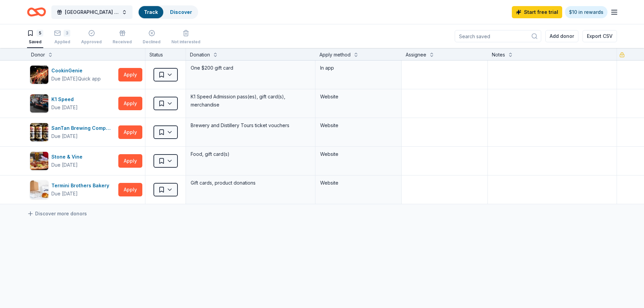 The width and height of the screenshot is (644, 308). I want to click on div: In app, so click(358, 68).